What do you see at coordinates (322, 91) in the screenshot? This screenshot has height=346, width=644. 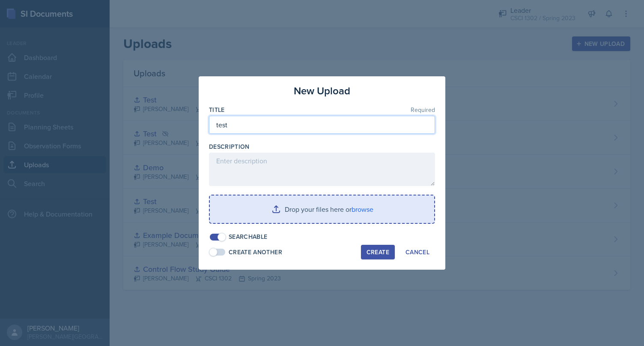 I see `h3: New Upload` at bounding box center [322, 91].